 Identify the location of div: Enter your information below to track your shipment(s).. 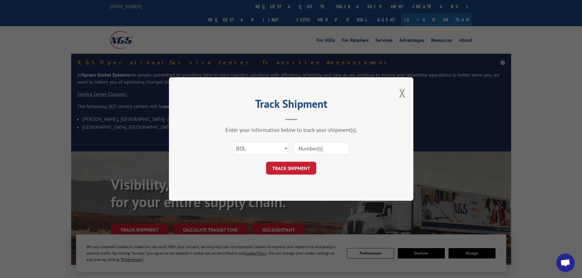
(291, 130).